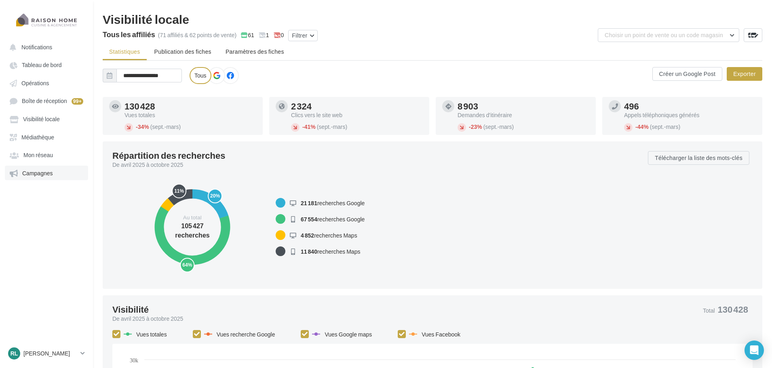 This screenshot has width=772, height=368. What do you see at coordinates (523, 115) in the screenshot?
I see `div: Demandes d'itinéraire` at bounding box center [523, 115].